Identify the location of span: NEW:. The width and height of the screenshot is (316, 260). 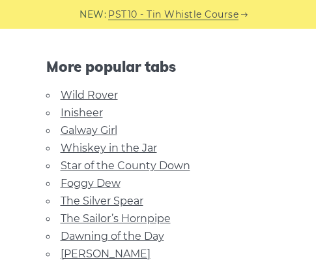
(93, 14).